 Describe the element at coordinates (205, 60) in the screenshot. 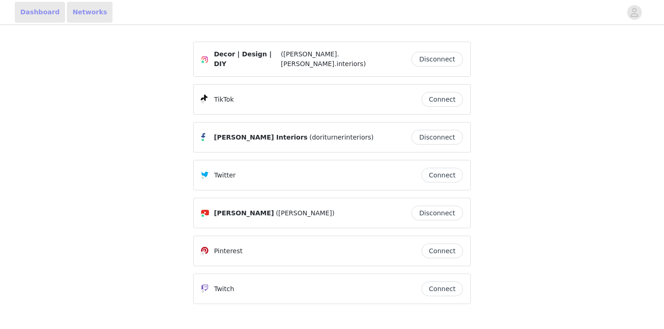

I see `img: Instagram Icon` at that location.